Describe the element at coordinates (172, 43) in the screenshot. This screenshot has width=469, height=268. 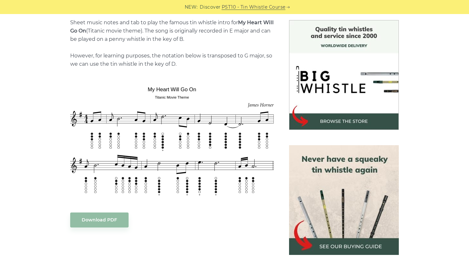
I see `p: Sheet music notes and tab to play the famous tin whistle intro for (Titanic movie theme). The son...` at that location.